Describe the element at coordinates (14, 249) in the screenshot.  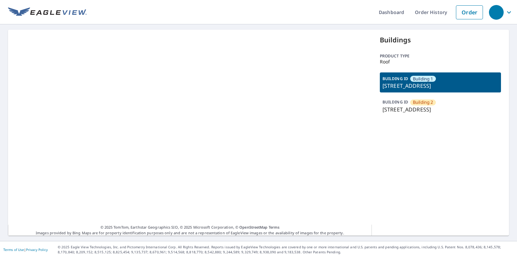
I see `a: Terms of Use` at that location.